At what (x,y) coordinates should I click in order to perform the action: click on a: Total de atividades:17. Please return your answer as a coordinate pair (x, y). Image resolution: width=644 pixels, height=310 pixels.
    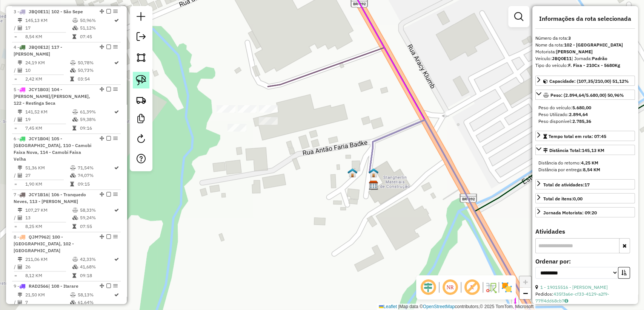
    Looking at the image, I should click on (585, 184).